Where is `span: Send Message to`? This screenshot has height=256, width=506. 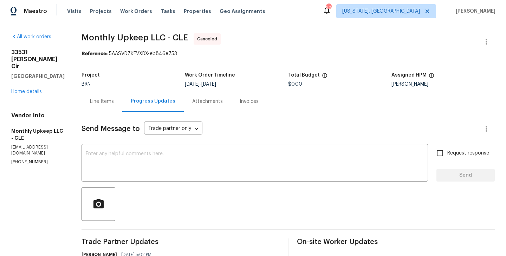 span: Send Message to is located at coordinates (111, 129).